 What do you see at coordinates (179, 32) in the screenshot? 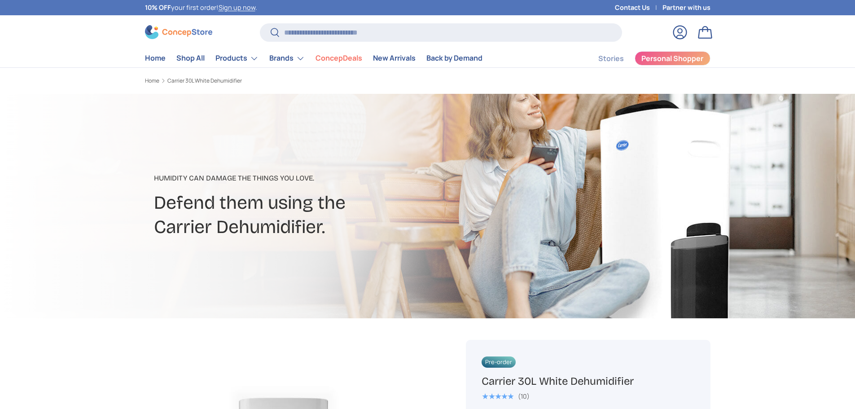
I see `a: ConcepStore` at bounding box center [179, 32].